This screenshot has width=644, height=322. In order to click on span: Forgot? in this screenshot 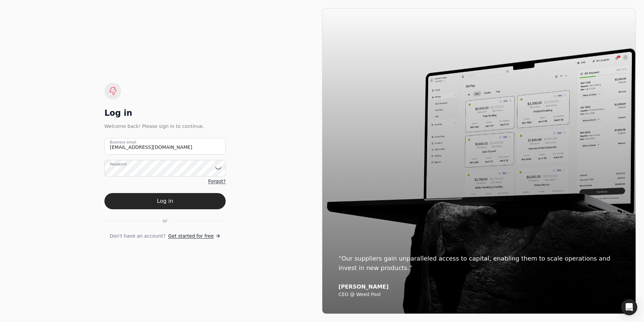, I will do `click(217, 181)`.